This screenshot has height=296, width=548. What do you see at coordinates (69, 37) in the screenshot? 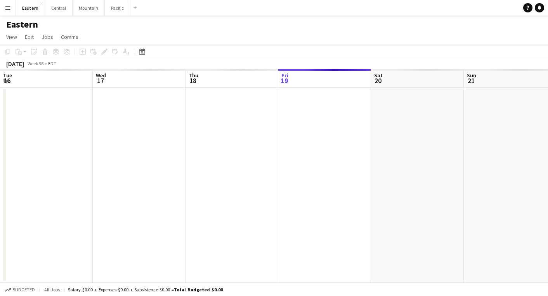
I see `a: Comms` at bounding box center [69, 37].